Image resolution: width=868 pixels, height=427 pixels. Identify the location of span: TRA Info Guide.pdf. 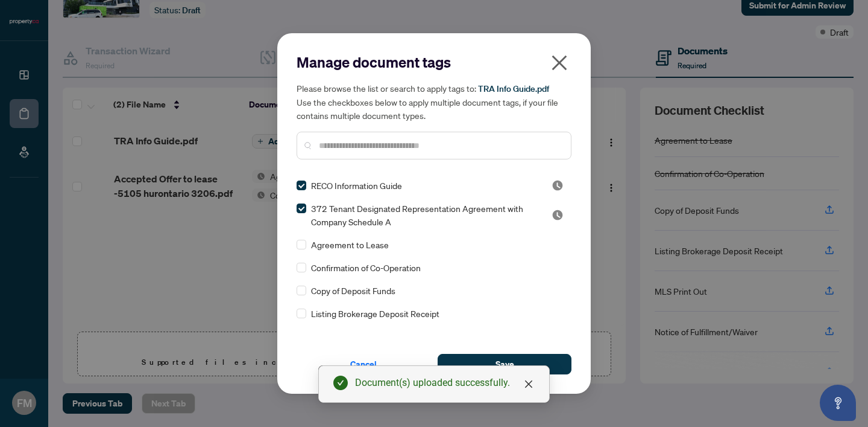
(514, 89).